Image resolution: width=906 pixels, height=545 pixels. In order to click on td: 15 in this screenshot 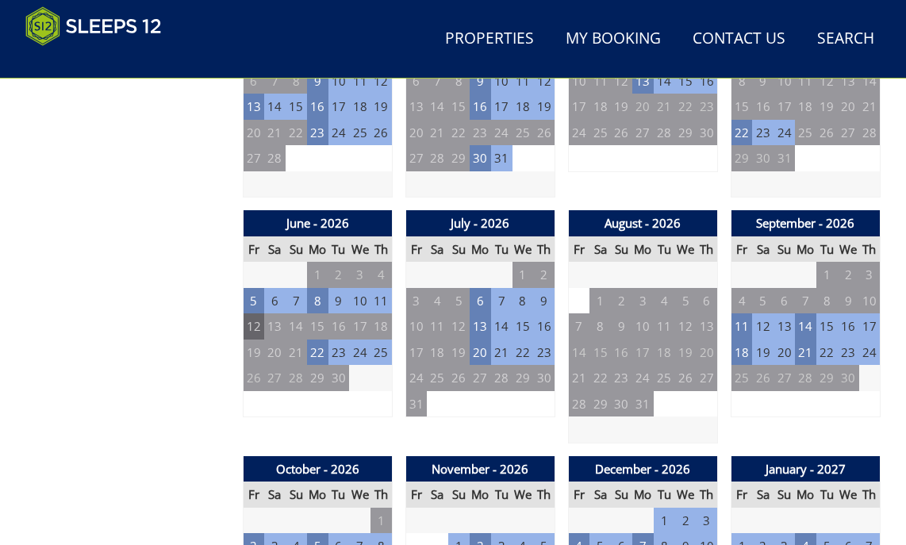, I will do `click(685, 81)`.